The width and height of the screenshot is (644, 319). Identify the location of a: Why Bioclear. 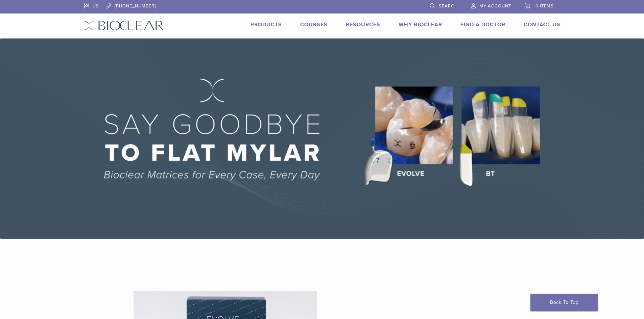
(420, 24).